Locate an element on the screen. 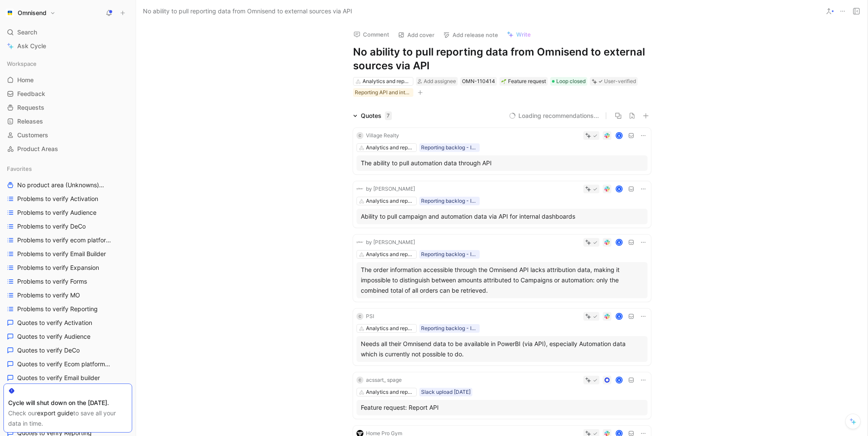  h1: No ability to pull reporting data from Omnisend to external sources via API is located at coordinates (502, 59).